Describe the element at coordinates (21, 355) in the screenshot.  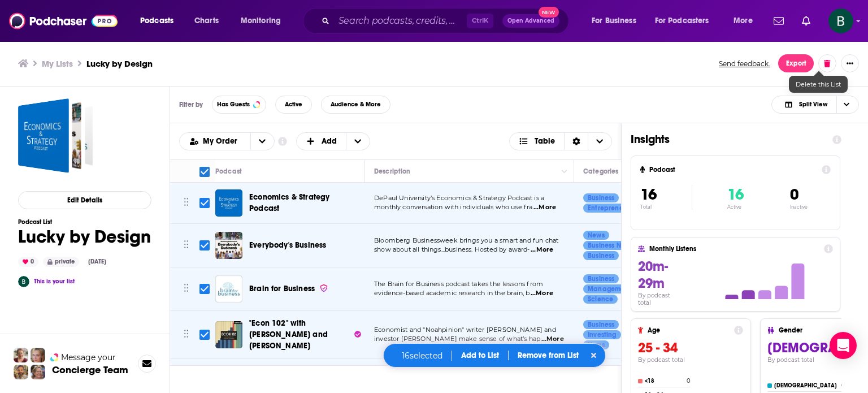
I see `img: Sydney Profile` at that location.